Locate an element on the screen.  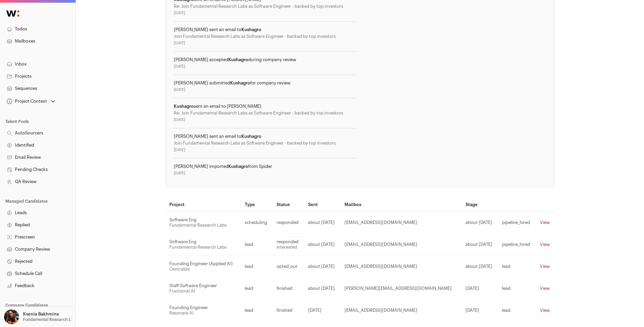
th: Project is located at coordinates (203, 205).